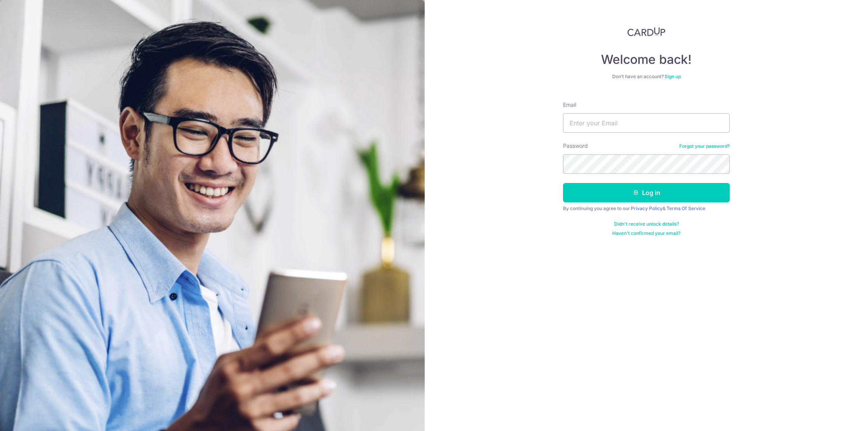 The width and height of the screenshot is (868, 431). What do you see at coordinates (575, 146) in the screenshot?
I see `label: Password` at bounding box center [575, 146].